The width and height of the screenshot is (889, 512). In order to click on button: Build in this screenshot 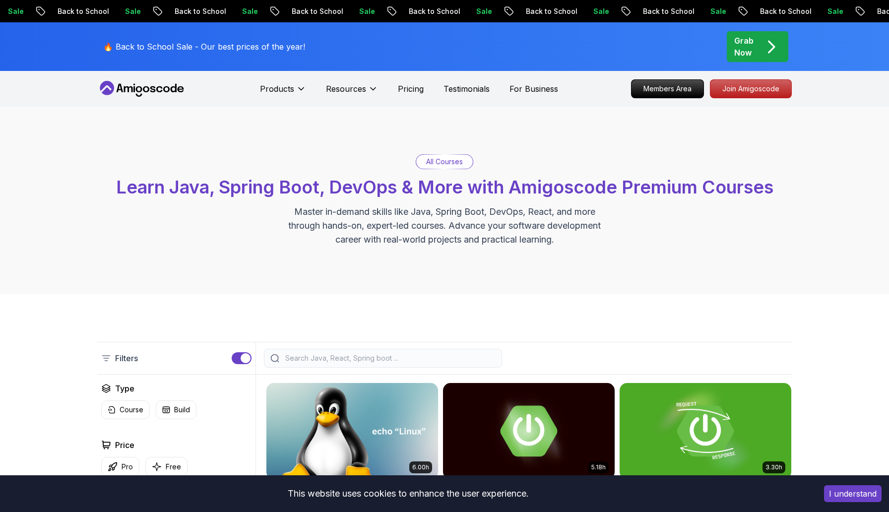, I will do `click(176, 410)`.